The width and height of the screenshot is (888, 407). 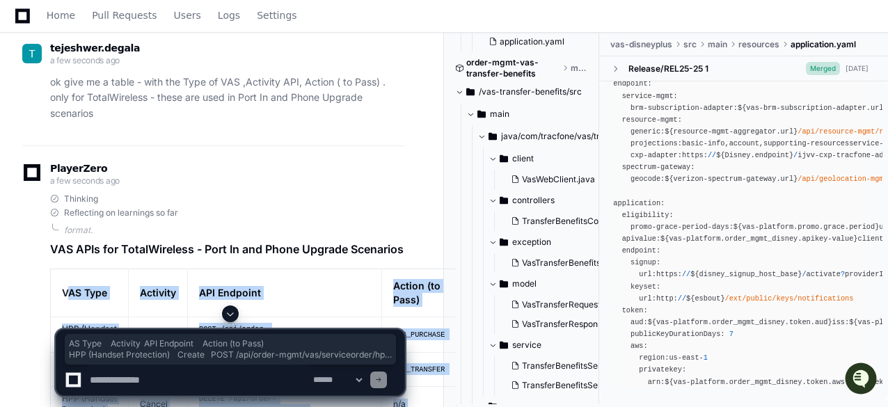 I want to click on img: PlayerZero, so click(x=28, y=27).